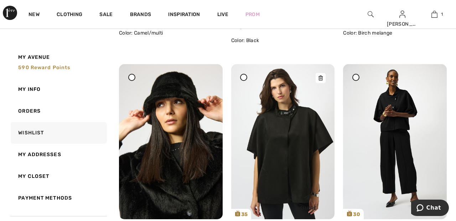  Describe the element at coordinates (44, 67) in the screenshot. I see `span: 590 Reward points` at that location.